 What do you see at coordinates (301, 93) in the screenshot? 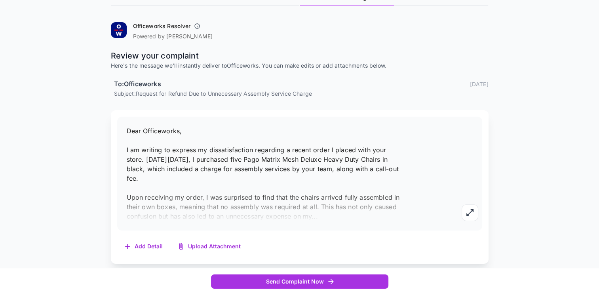
I see `p: Subject: Request for Refund Due to Unnecessary Assembly Service Charge` at bounding box center [301, 93].